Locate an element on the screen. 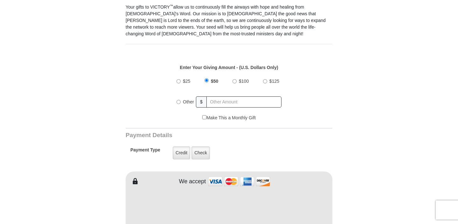  strong: Enter Your Giving Amount - (U.S. Dollars Only) is located at coordinates (229, 67).